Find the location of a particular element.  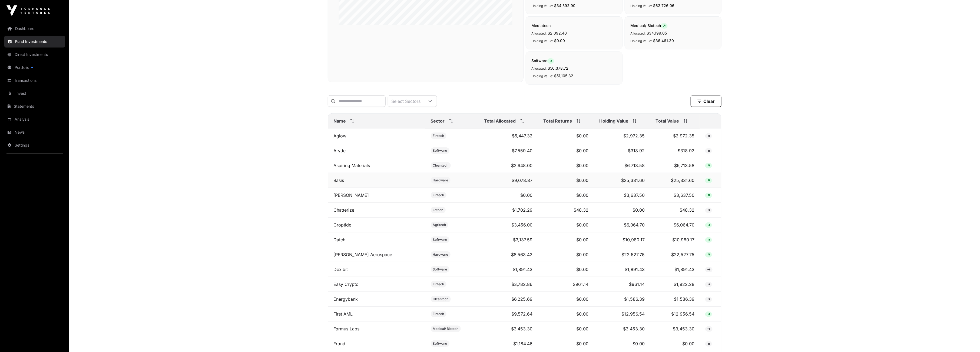

a: First AML is located at coordinates (343, 314).